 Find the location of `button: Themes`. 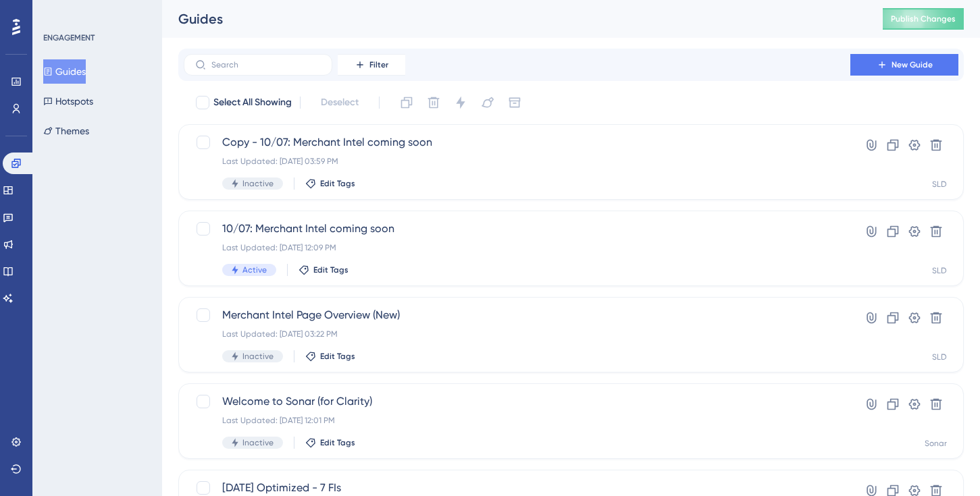

button: Themes is located at coordinates (66, 131).